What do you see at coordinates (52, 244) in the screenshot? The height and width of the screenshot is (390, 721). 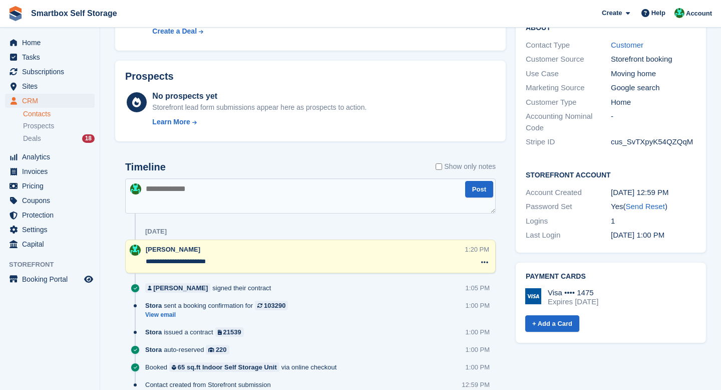 I see `span: Capital` at bounding box center [52, 244].